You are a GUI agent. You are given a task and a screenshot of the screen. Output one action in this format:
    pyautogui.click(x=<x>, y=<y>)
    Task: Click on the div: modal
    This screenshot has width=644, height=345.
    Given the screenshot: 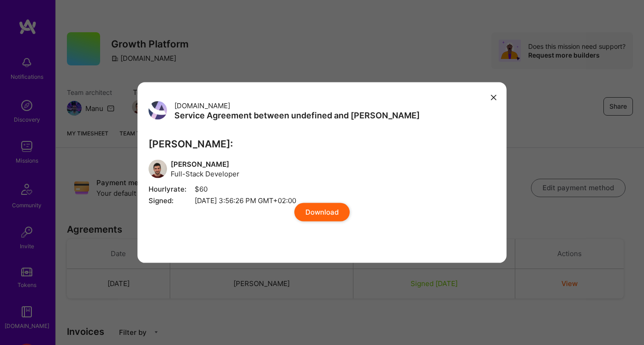 What is the action you would take?
    pyautogui.click(x=322, y=172)
    